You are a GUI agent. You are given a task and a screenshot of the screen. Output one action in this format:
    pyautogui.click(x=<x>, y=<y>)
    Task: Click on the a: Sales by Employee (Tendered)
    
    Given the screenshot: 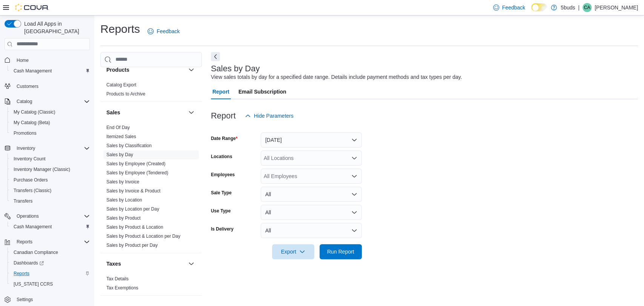 What is the action you would take?
    pyautogui.click(x=137, y=173)
    